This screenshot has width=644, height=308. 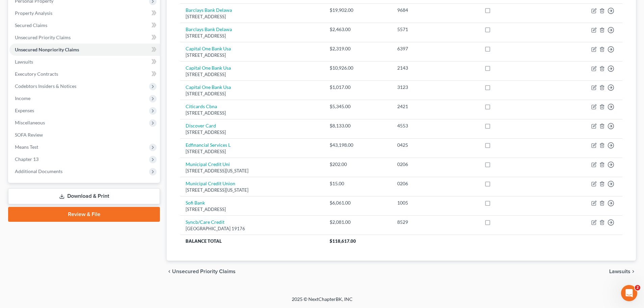 What do you see at coordinates (29, 135) in the screenshot?
I see `span: SOFA Review` at bounding box center [29, 135].